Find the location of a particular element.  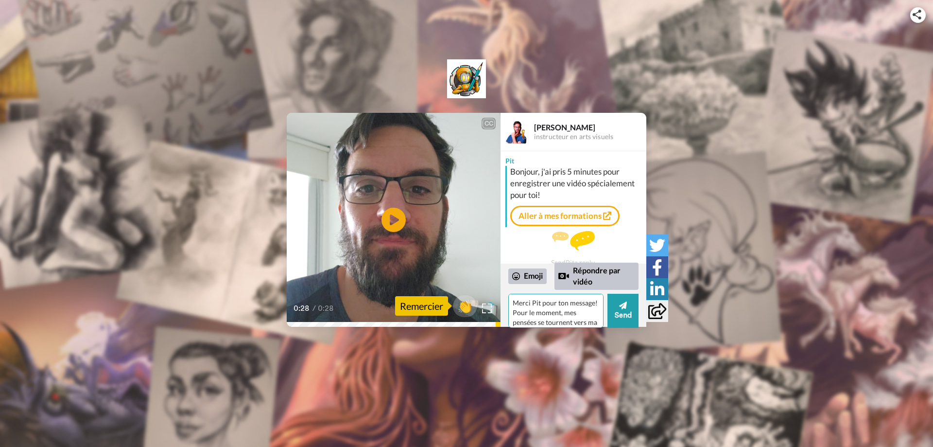

div: Emoji is located at coordinates (527, 276).